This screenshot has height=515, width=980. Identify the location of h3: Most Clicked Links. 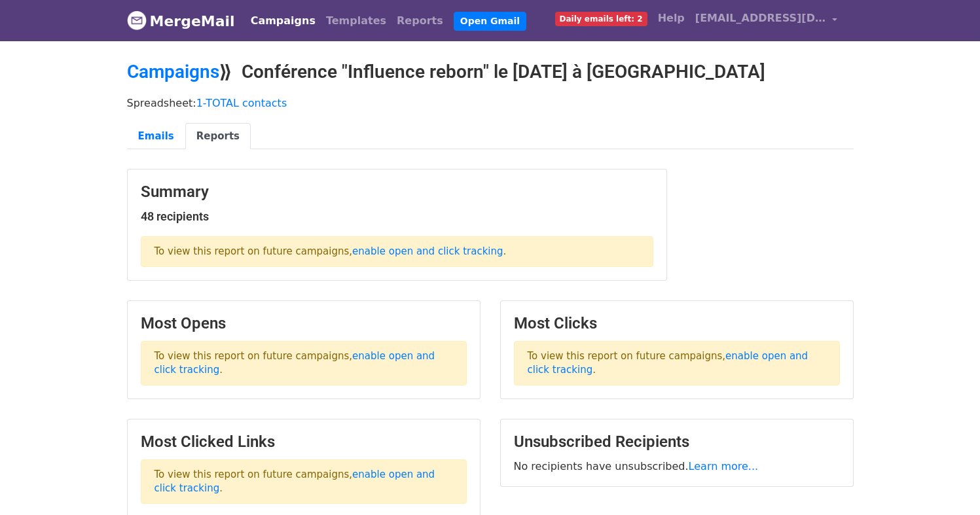
(304, 442).